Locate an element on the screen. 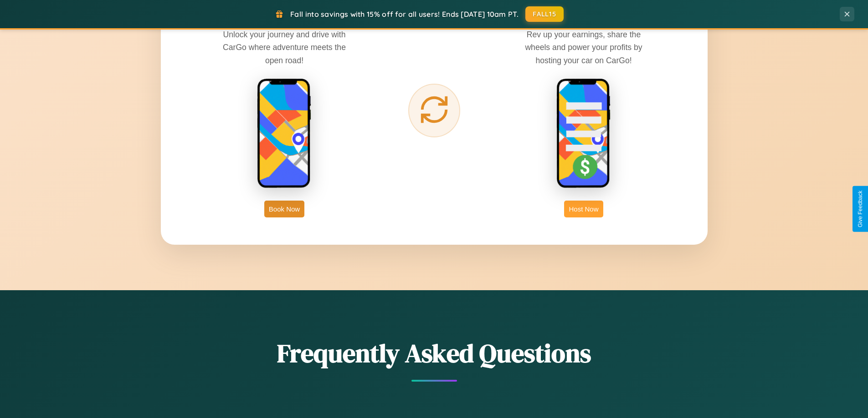 The width and height of the screenshot is (868, 418). img: rent phone is located at coordinates (284, 133).